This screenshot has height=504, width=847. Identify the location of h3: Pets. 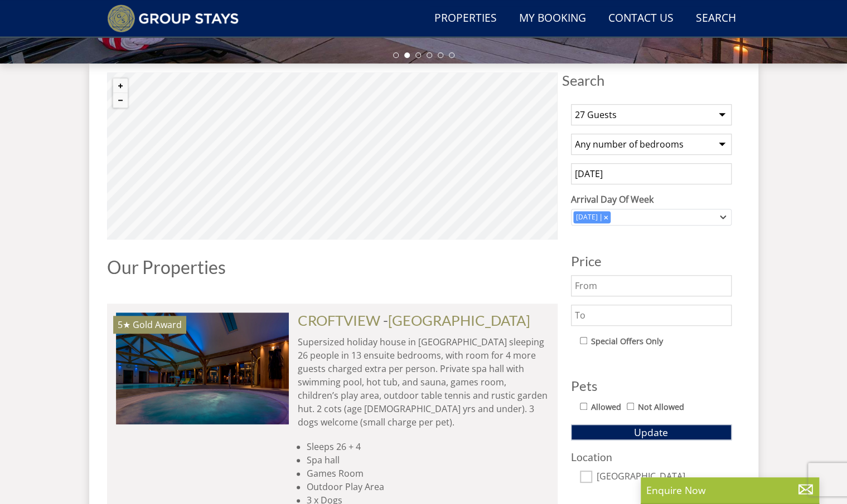
(651, 386).